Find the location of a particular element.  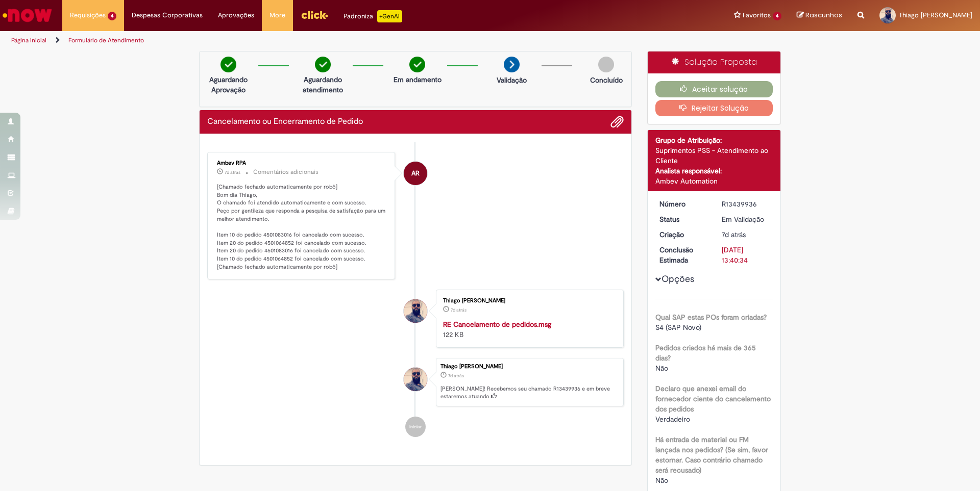

div: Suprimentos PSS - Atendimento ao Cliente is located at coordinates (714, 156).